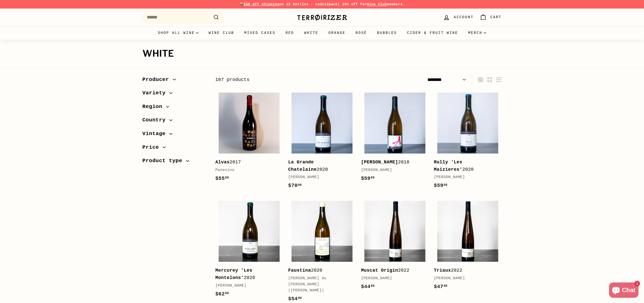  What do you see at coordinates (156, 120) in the screenshot?
I see `span: Country` at bounding box center [156, 120].